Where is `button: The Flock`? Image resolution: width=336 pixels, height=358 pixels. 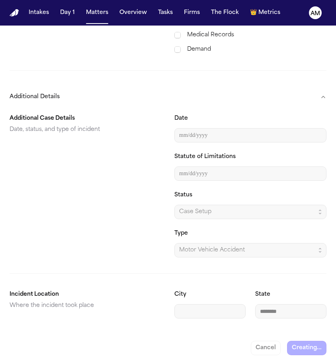 button: The Flock is located at coordinates (225, 13).